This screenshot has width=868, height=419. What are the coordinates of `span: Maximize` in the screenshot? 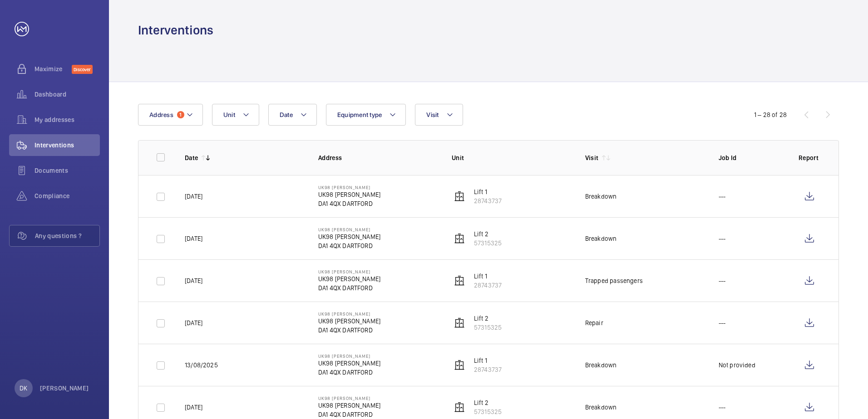 It's located at (53, 69).